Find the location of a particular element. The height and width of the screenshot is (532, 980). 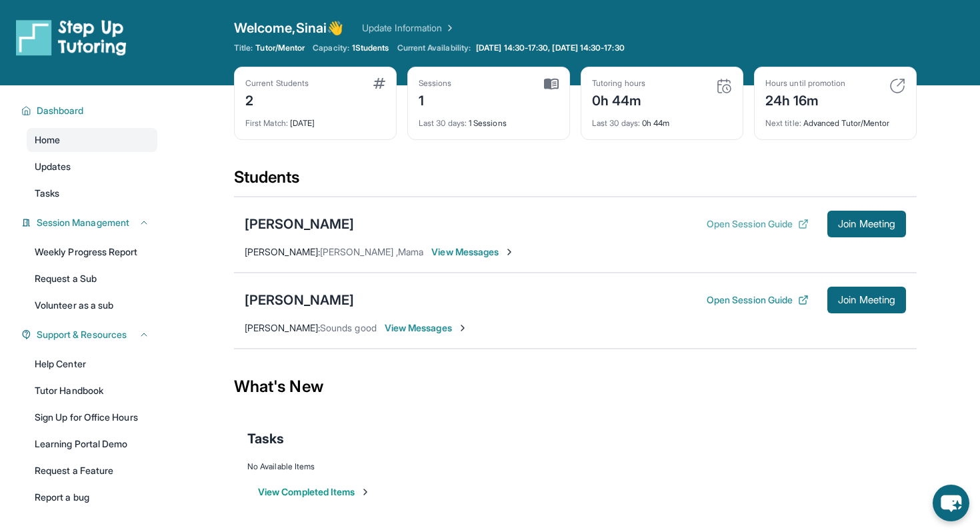

span: First Match : is located at coordinates (267, 123).